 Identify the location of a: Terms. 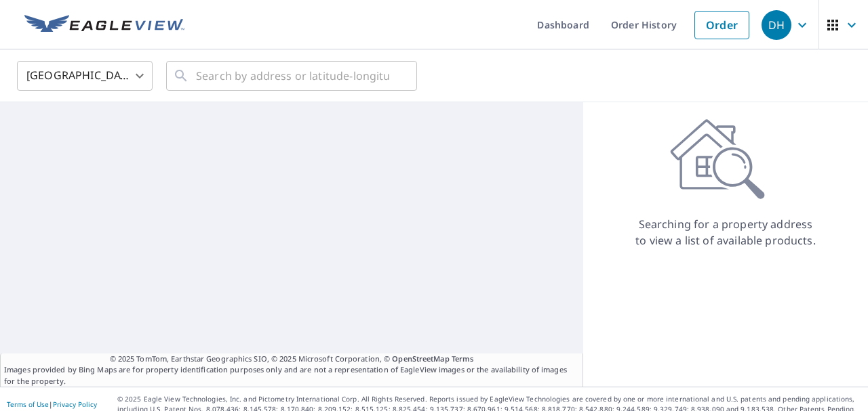
(463, 358).